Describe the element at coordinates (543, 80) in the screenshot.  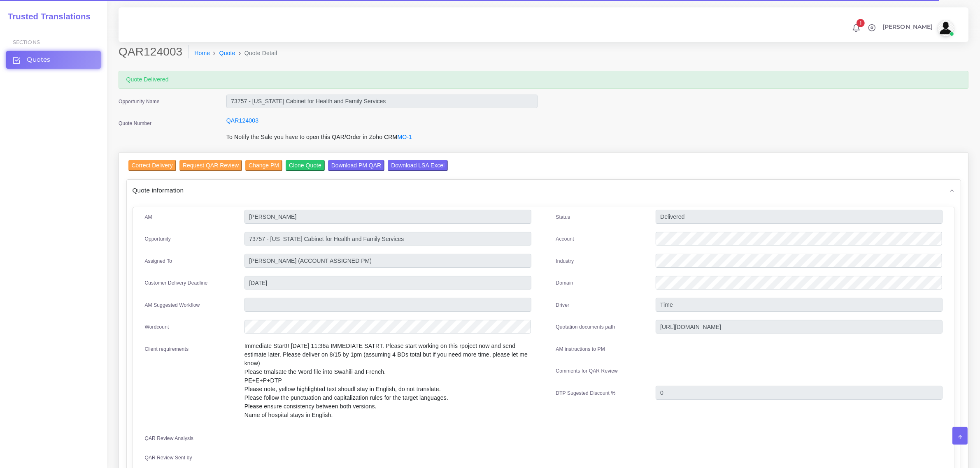
I see `div: Quote Delivered` at that location.